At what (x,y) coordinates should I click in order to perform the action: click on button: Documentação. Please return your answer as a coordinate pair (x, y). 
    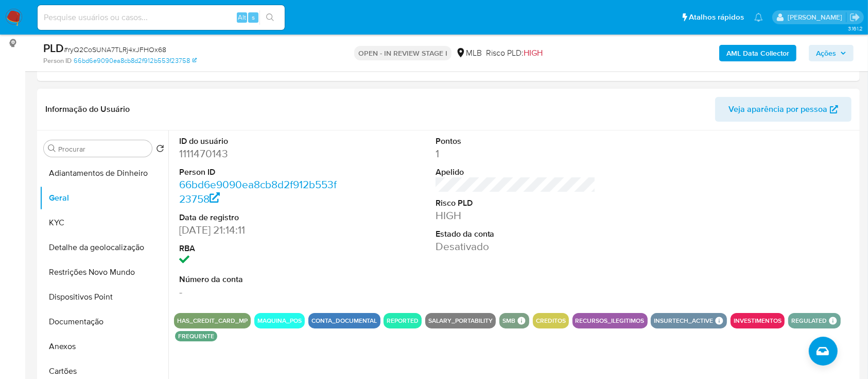
    Looking at the image, I should click on (104, 321).